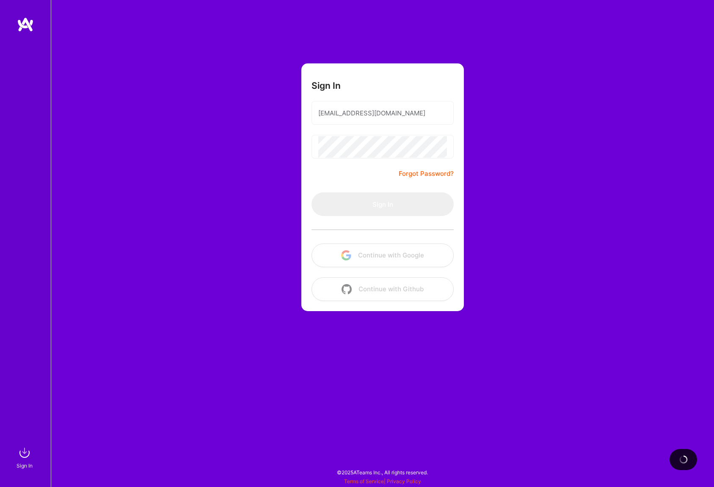 The image size is (714, 487). Describe the element at coordinates (382, 473) in the screenshot. I see `div: © 2025 ATeams Inc., All rights reserved.` at that location.